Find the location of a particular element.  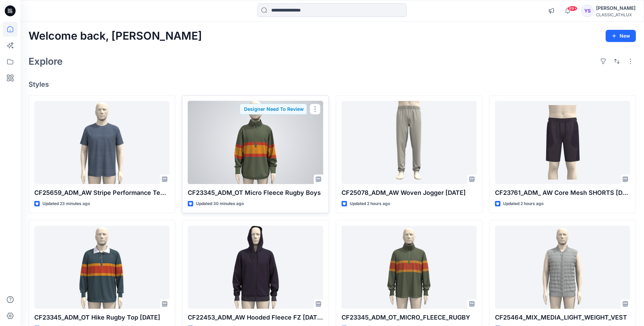

p: CF23345_ADM_OT_MICRO_FLEECE_RUGBY is located at coordinates (409, 318).